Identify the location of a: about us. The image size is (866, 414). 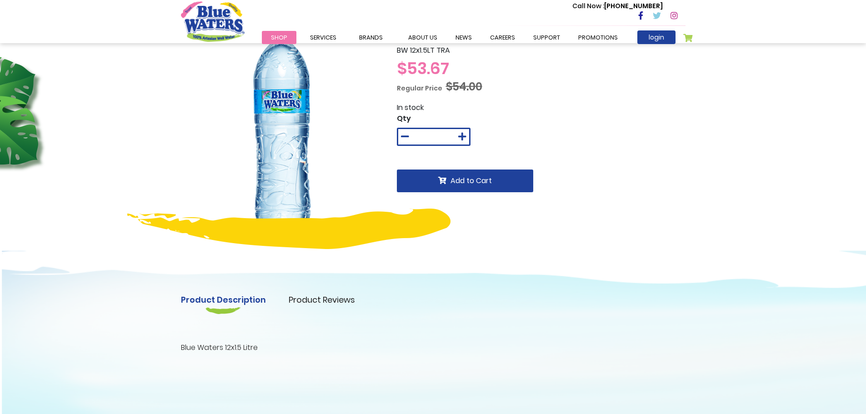
(423, 37).